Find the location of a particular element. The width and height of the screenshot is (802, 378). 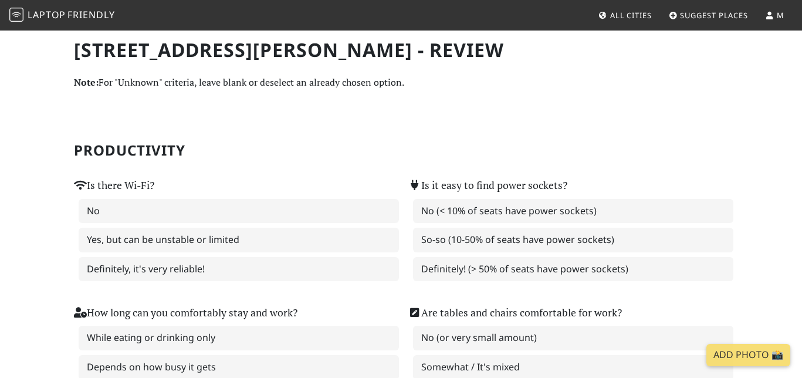

h2: Productivity is located at coordinates (401, 150).